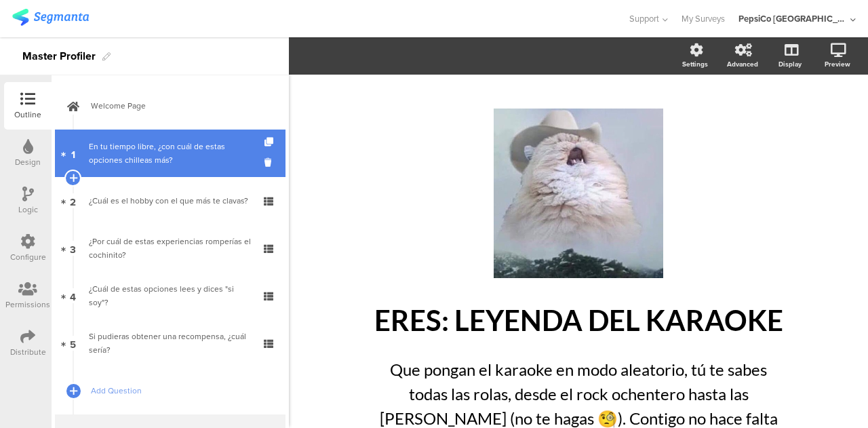 Image resolution: width=868 pixels, height=428 pixels. What do you see at coordinates (170, 248) in the screenshot?
I see `div: ¿Por cuál de estas experiencias romperías el cochinito?` at bounding box center [170, 248].